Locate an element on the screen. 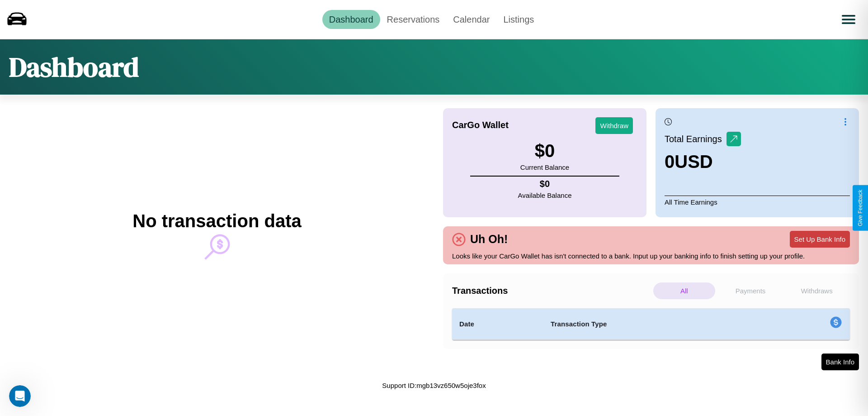 This screenshot has height=416, width=868. div: Give Feedback is located at coordinates (860, 208).